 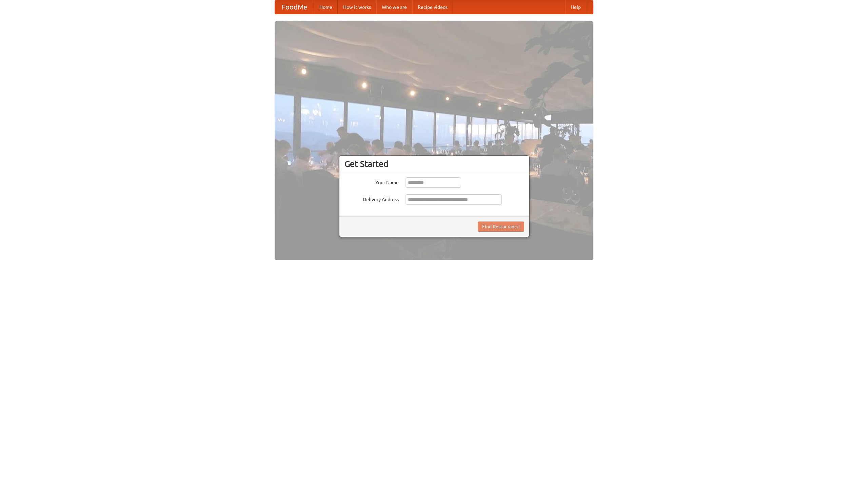 I want to click on a: How it works, so click(x=357, y=7).